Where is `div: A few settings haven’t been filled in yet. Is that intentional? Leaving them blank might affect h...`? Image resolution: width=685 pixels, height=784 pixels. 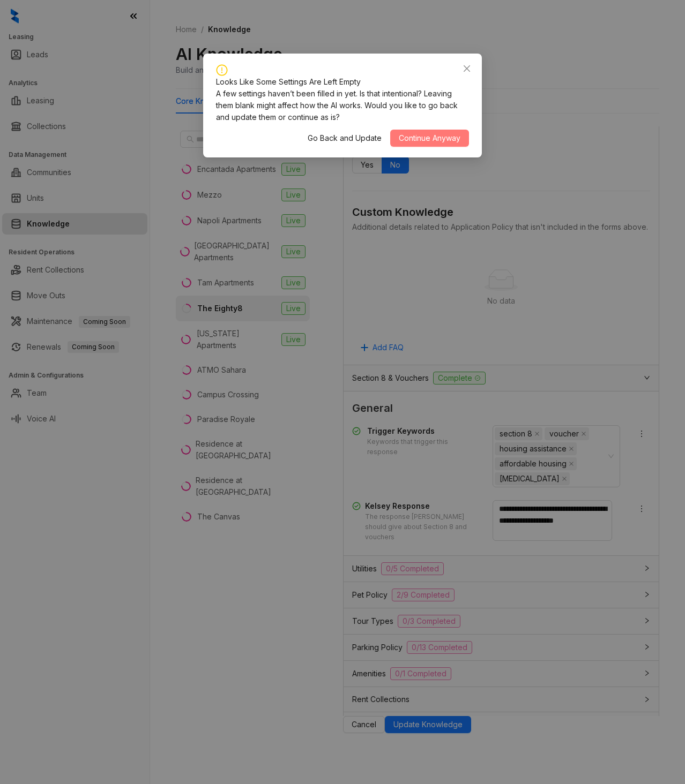 div: A few settings haven’t been filled in yet. Is that intentional? Leaving them blank might affect h... is located at coordinates (342, 106).